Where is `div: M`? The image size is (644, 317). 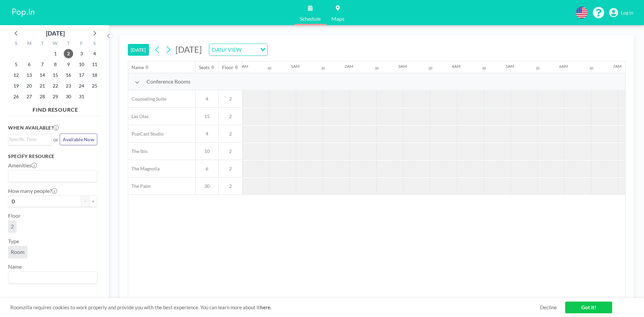
div: M is located at coordinates (29, 44).